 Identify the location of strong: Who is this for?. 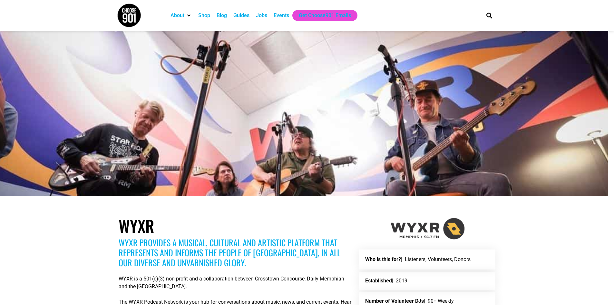
(383, 259).